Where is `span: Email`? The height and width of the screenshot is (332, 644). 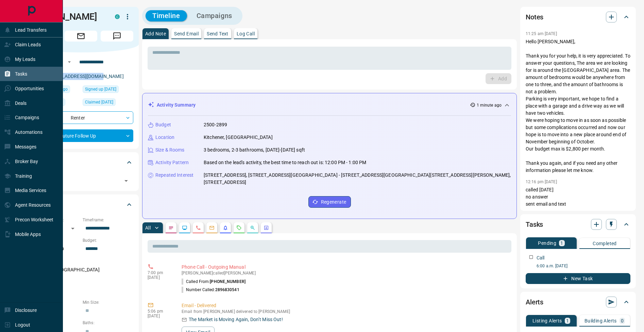
span: Email is located at coordinates (81, 36).